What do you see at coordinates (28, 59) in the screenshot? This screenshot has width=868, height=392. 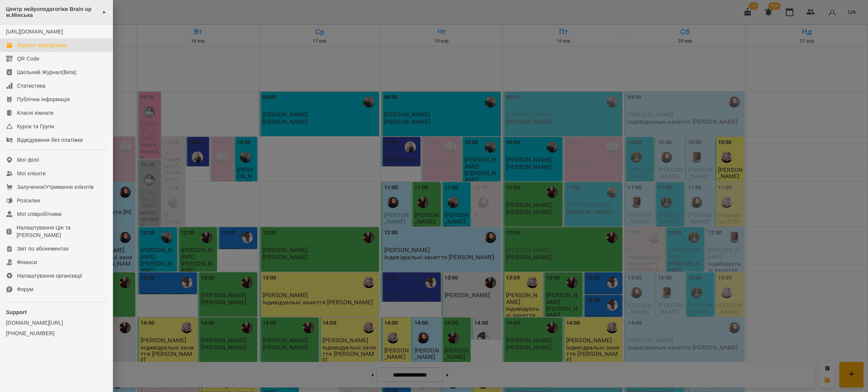 I see `div: QR Code` at bounding box center [28, 59].